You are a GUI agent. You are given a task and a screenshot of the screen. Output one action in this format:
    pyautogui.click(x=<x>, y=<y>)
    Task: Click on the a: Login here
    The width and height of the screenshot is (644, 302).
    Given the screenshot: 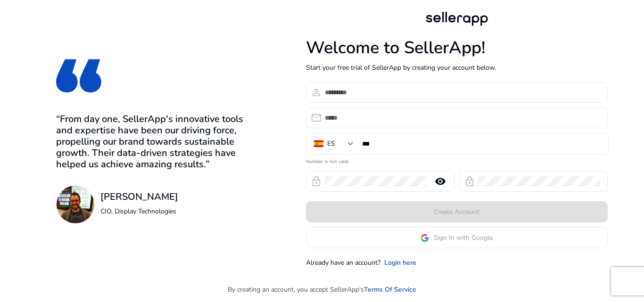 What is the action you would take?
    pyautogui.click(x=400, y=262)
    